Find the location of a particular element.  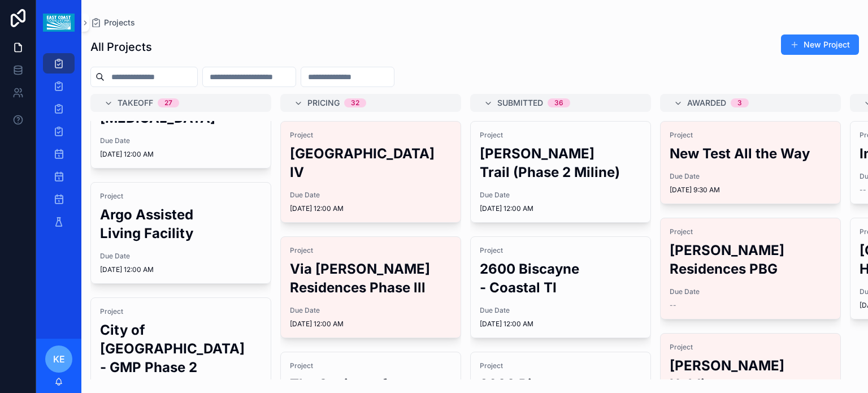

div: 3 is located at coordinates (740, 103).